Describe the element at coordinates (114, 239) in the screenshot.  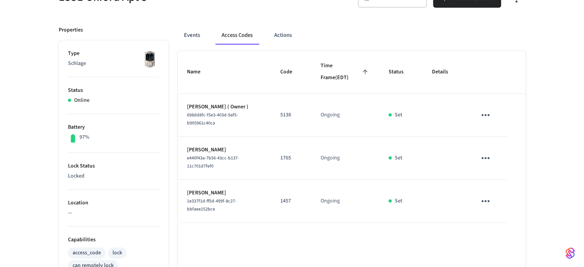
I see `p: Capabilities` at that location.